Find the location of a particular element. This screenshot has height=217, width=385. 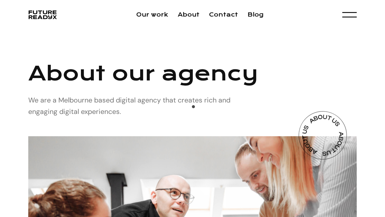

img: About Badge - Agencies X Webflow Template is located at coordinates (323, 135).